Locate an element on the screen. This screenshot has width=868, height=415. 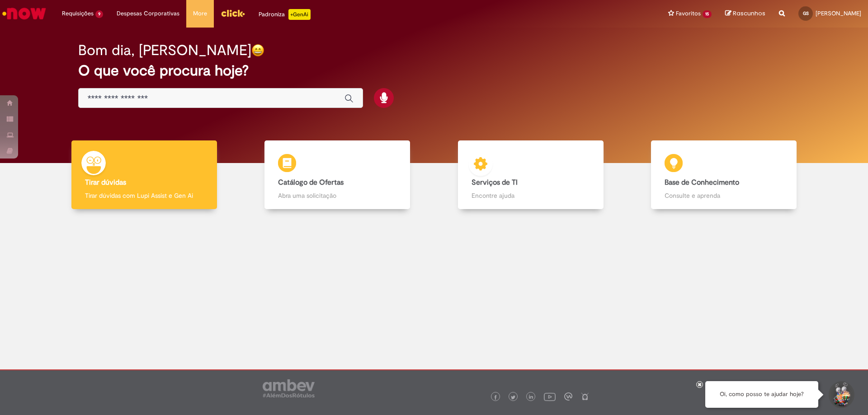
img: logo_footer_ambev_rotulo_gray.png is located at coordinates (288, 389).